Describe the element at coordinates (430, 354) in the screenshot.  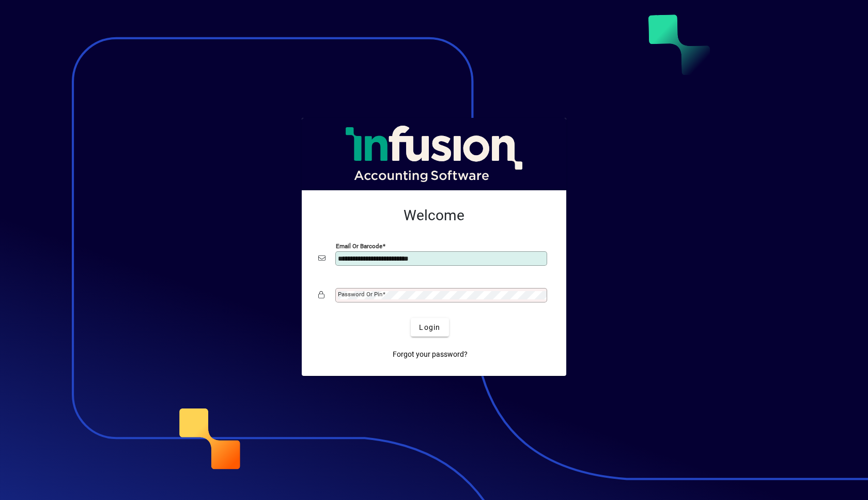
I see `a: Forgot your password?` at that location.